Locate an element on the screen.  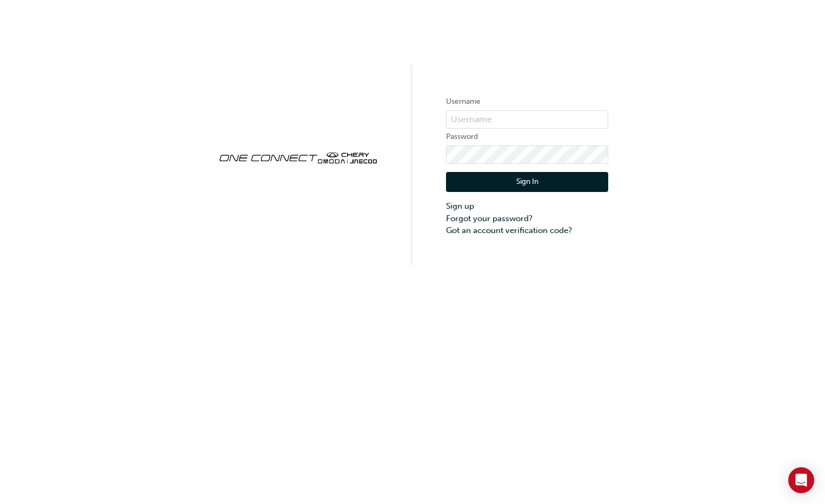
label: Username is located at coordinates (527, 102).